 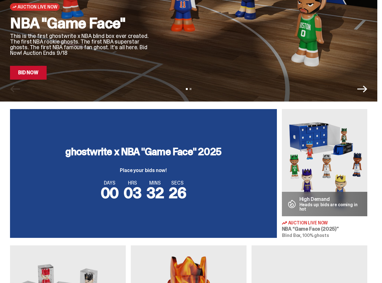 I want to click on span: Blind Box,, so click(x=292, y=235).